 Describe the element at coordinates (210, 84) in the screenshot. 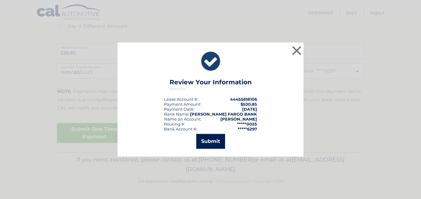

I see `h3: Review Your Information` at that location.